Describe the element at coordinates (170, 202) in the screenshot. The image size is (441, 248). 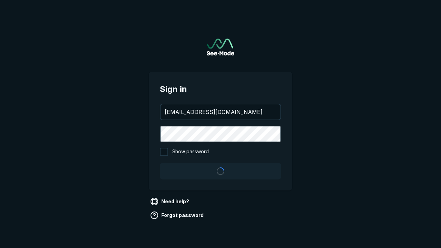
I see `a: Need help?` at that location.